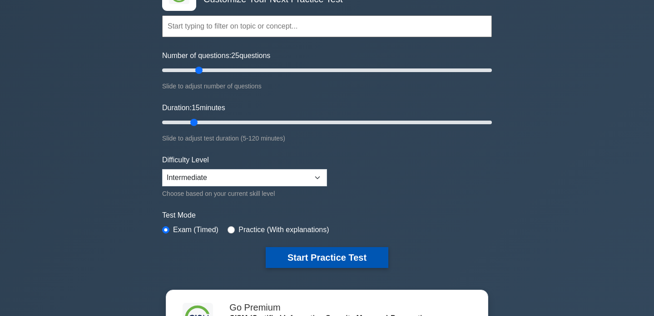  What do you see at coordinates (327, 26) in the screenshot?
I see `input: Start typing to filter on topic or concept...` at bounding box center [327, 26].